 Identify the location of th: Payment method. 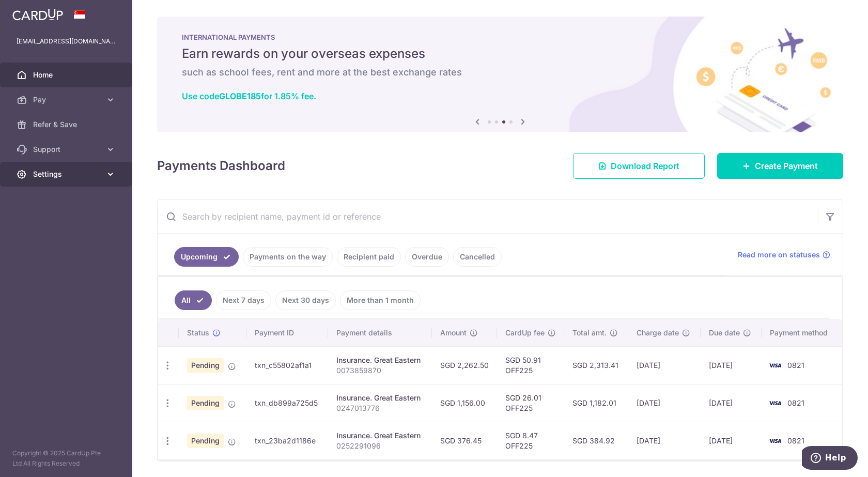
(802, 332).